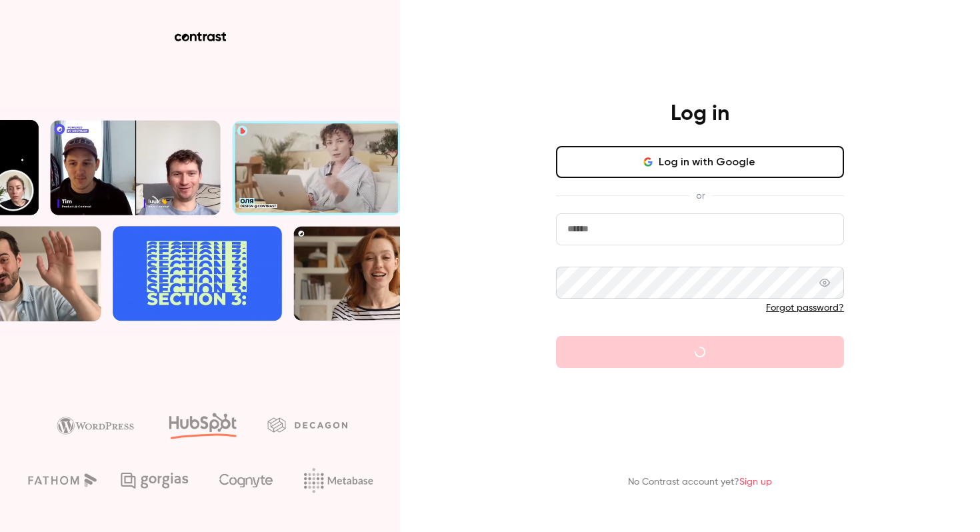 The height and width of the screenshot is (532, 980). Describe the element at coordinates (700, 195) in the screenshot. I see `span: or` at that location.